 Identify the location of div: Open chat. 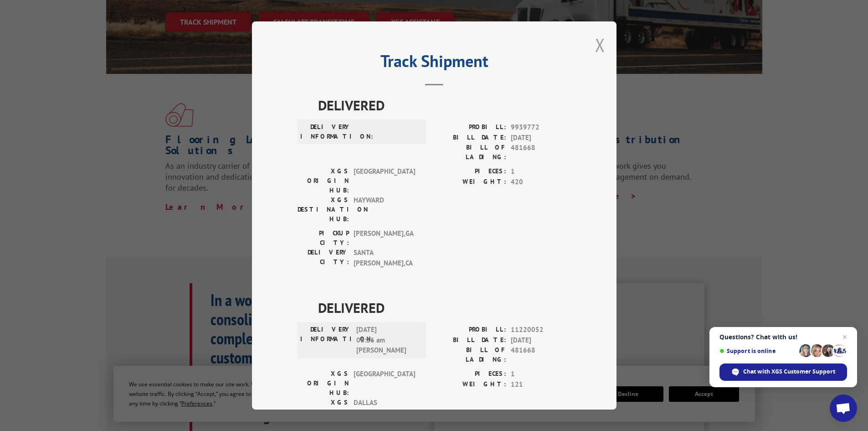
(843, 408).